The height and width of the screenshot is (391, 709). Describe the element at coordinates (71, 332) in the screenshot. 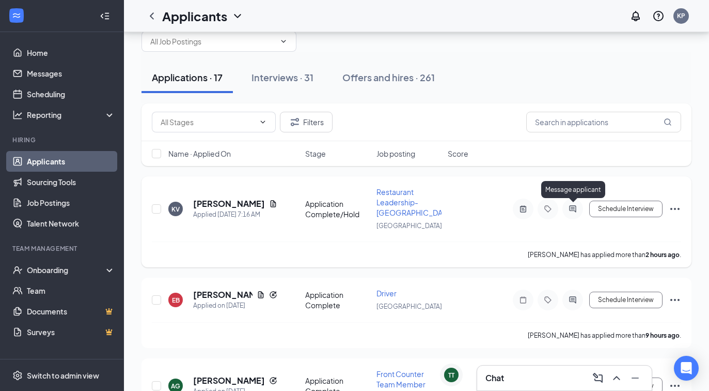

I see `a: SurveysCrown` at that location.